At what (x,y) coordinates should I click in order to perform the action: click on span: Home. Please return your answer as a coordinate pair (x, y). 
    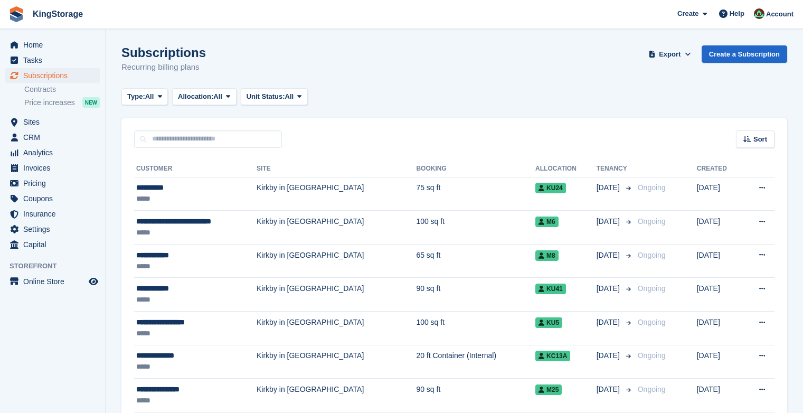
    Looking at the image, I should click on (55, 45).